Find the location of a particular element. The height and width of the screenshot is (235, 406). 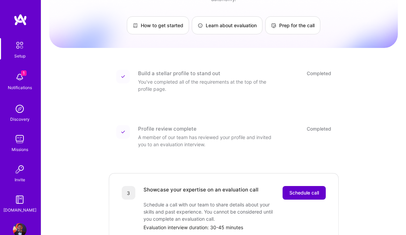

span: 1 is located at coordinates (24, 73).